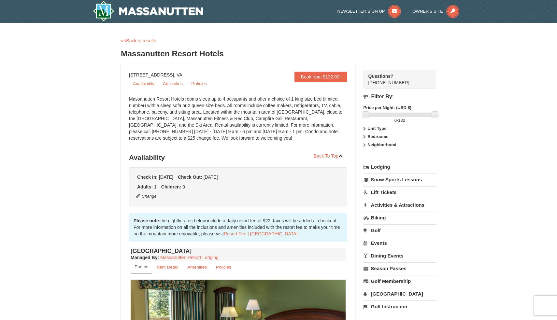 The width and height of the screenshot is (557, 320). I want to click on a: Golf, so click(400, 230).